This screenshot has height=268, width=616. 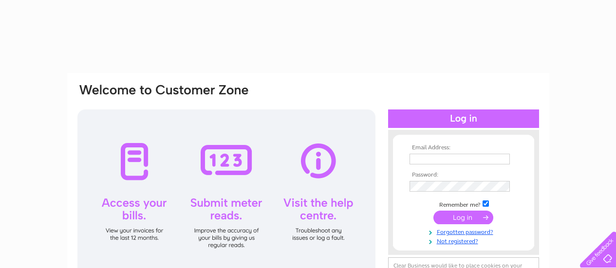 I want to click on th: Password:, so click(x=463, y=175).